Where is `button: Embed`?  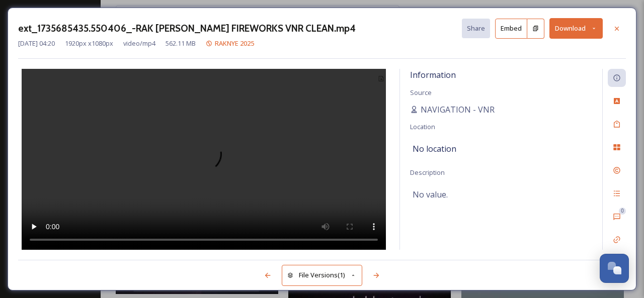 button: Embed is located at coordinates (511, 29).